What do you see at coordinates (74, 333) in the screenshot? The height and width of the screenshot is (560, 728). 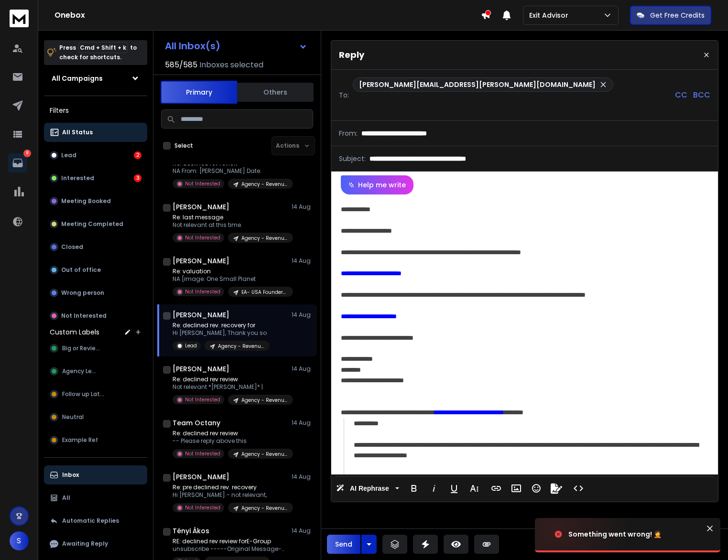 I see `h3: Custom Labels` at bounding box center [74, 333].